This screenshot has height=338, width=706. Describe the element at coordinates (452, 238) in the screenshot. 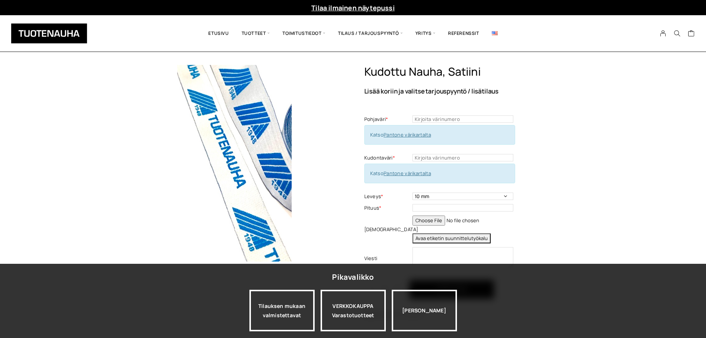

I see `button: Avaa etiketin suunnittelutyökalu` at that location.